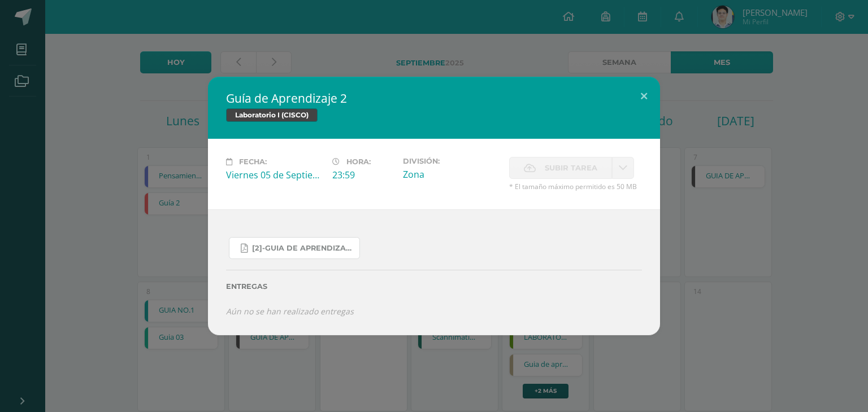 Image resolution: width=868 pixels, height=412 pixels. What do you see at coordinates (272, 115) in the screenshot?
I see `span: Laboratorio I (CISCO)` at bounding box center [272, 115].